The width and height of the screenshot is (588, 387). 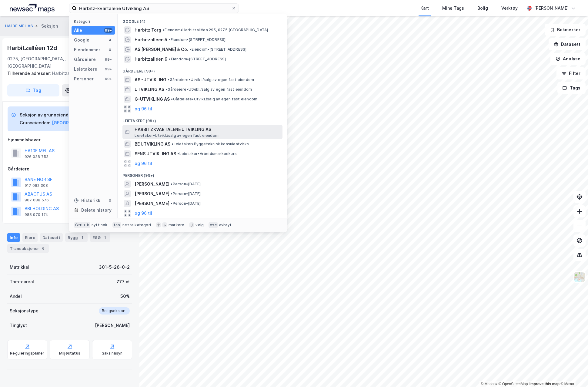 What do you see at coordinates (51, 238) in the screenshot?
I see `div: Datasett` at bounding box center [51, 238].